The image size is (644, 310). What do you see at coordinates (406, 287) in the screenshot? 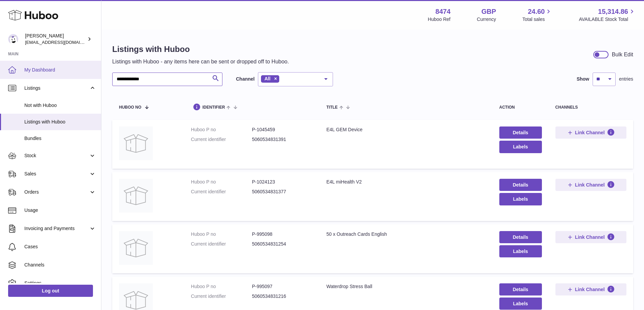
I see `div: Waterdrop Stress Ball` at bounding box center [406, 287].